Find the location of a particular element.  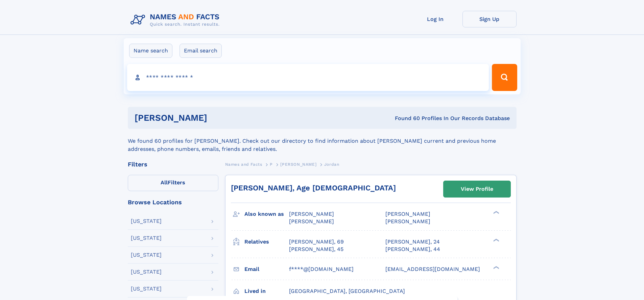

button: Search Button is located at coordinates (504, 77).